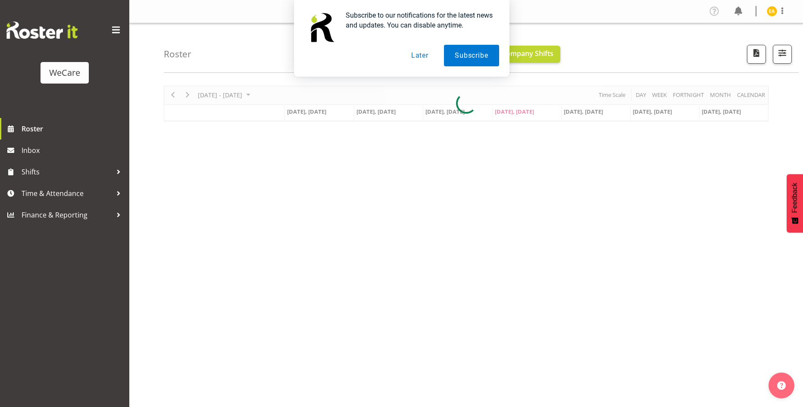  Describe the element at coordinates (781, 386) in the screenshot. I see `img: help-xxl-2.png` at that location.